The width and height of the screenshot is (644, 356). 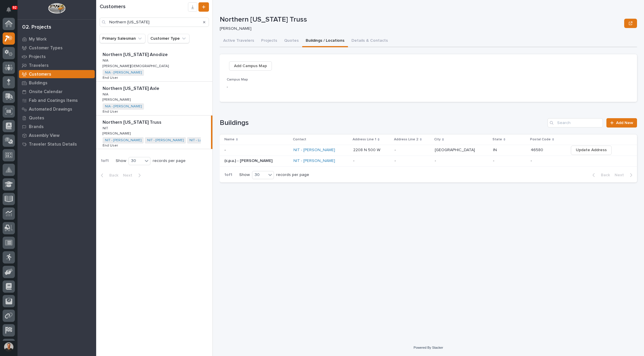 What do you see at coordinates (228, 175) in the screenshot?
I see `p: 1 of 1` at bounding box center [228, 175].